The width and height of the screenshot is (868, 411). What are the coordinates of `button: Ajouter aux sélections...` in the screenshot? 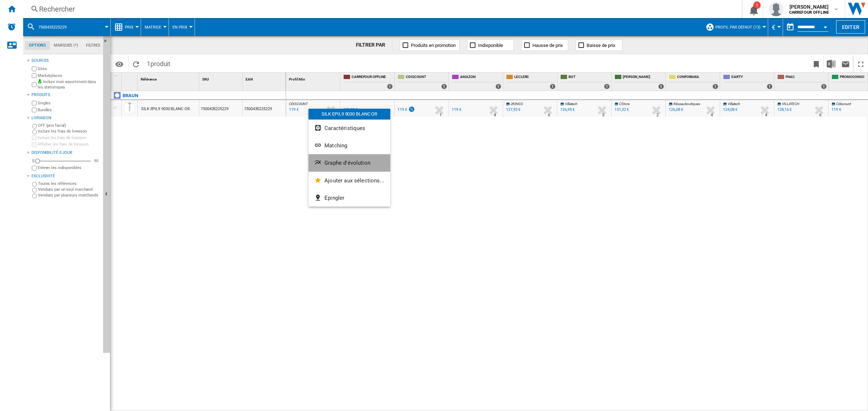 It's located at (350, 180).